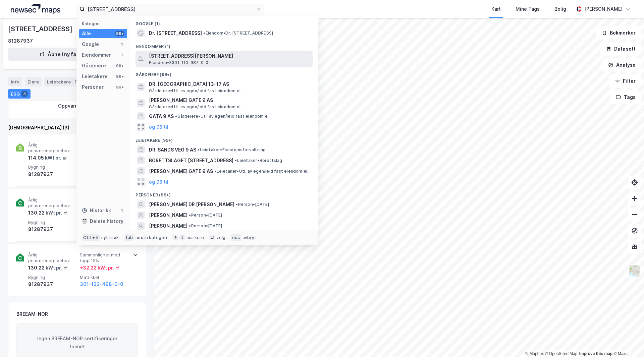 The image size is (644, 357). Describe the element at coordinates (110, 237) in the screenshot. I see `div: nytt søk` at that location.